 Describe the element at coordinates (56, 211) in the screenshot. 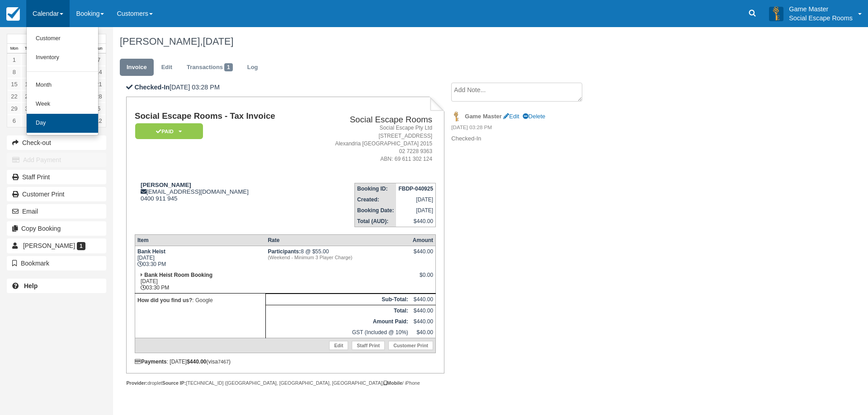

I see `button: Email` at that location.